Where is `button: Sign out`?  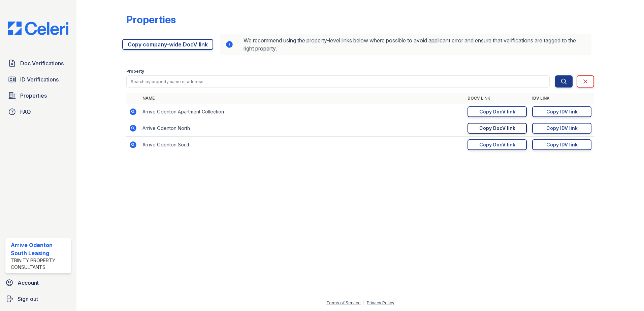
button: Sign out is located at coordinates (38, 299).